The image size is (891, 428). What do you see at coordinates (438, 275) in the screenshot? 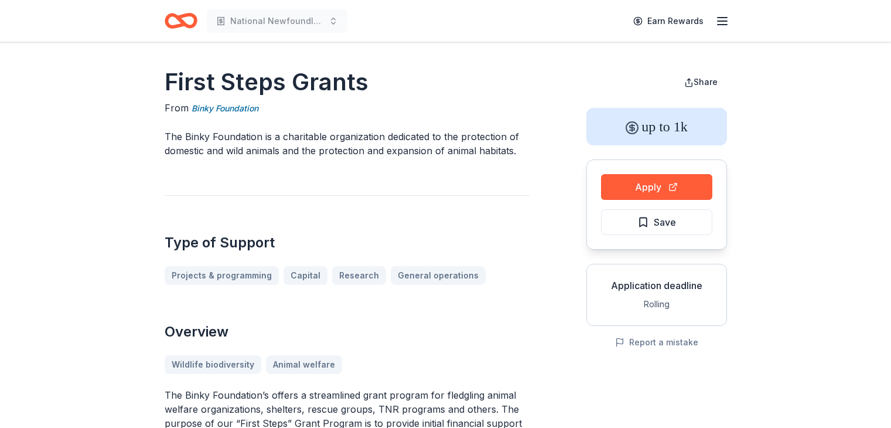
I see `a: General operations` at bounding box center [438, 275].